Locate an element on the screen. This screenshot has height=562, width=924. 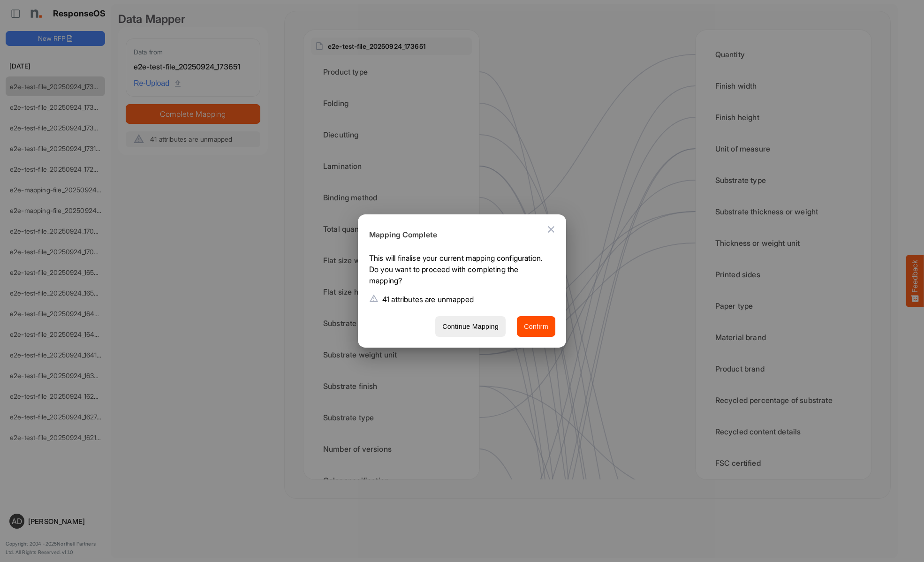
p: This will finalise your current mapping configuration. Do you want to proceed with completing the... is located at coordinates (459, 271).